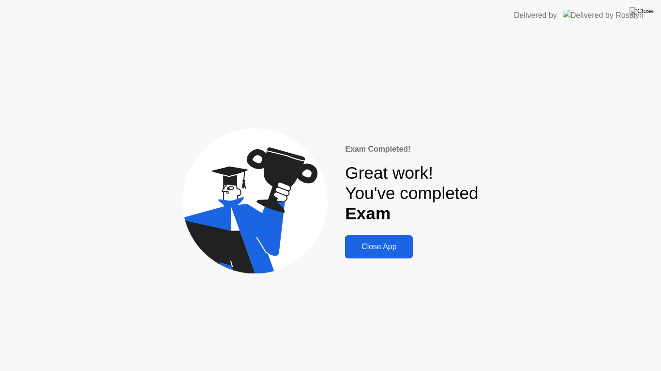 Image resolution: width=661 pixels, height=371 pixels. Describe the element at coordinates (411, 193) in the screenshot. I see `div: Great work! You've completed` at that location.